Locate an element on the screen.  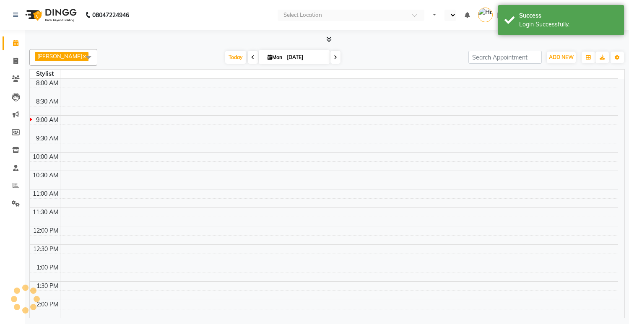
input: 2025-09-01 is located at coordinates (305, 57).